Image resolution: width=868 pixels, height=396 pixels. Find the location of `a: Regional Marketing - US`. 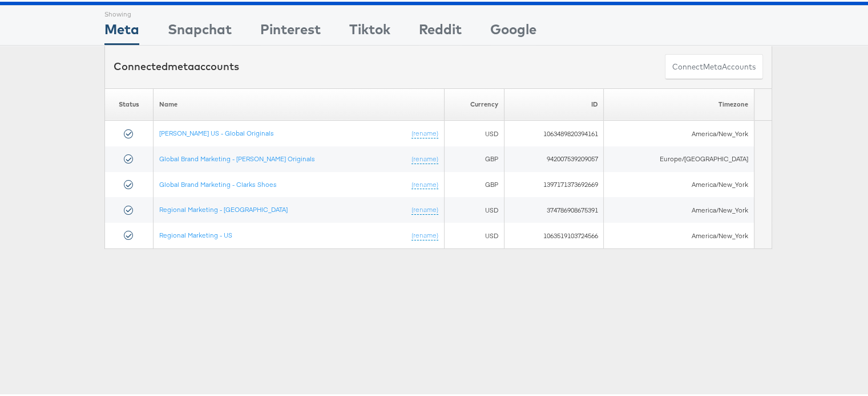

a: Regional Marketing - US is located at coordinates (196, 233).